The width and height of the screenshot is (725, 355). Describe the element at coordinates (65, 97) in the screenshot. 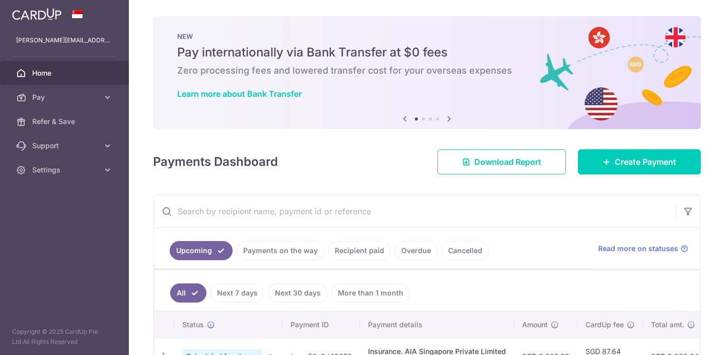

I see `span: Pay` at that location.